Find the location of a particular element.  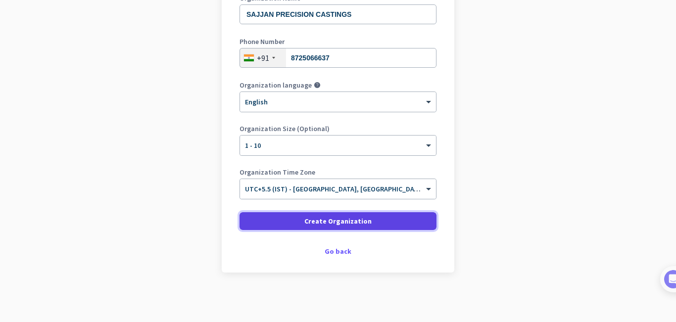

span: Create Organization is located at coordinates (338, 221).